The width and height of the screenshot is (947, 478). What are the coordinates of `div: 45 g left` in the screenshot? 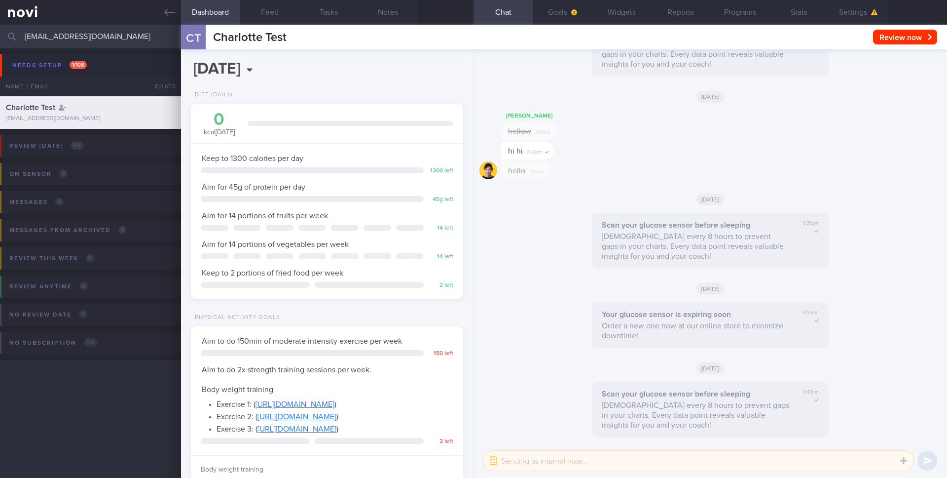 It's located at (441, 199).